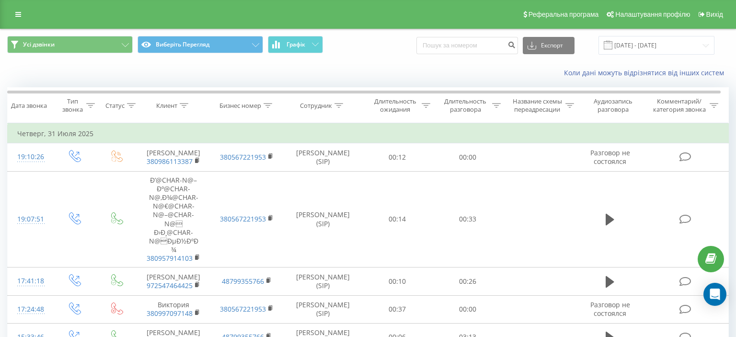 This screenshot has width=736, height=337. Describe the element at coordinates (174, 309) in the screenshot. I see `td: Виктория` at that location.